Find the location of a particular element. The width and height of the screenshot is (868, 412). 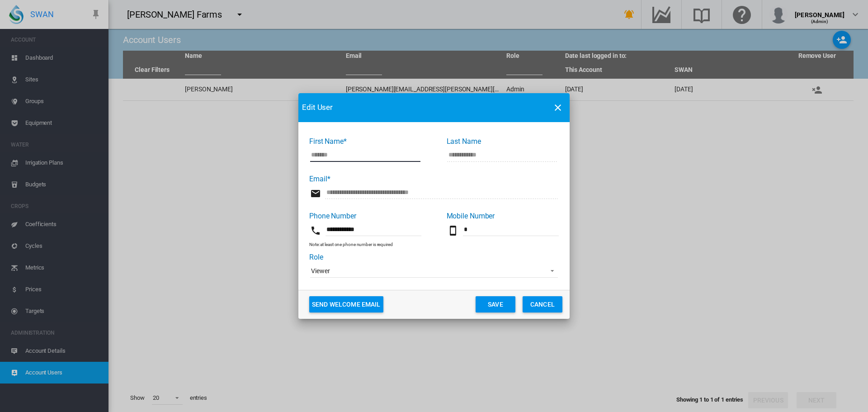

button: icon-close is located at coordinates (558, 108).